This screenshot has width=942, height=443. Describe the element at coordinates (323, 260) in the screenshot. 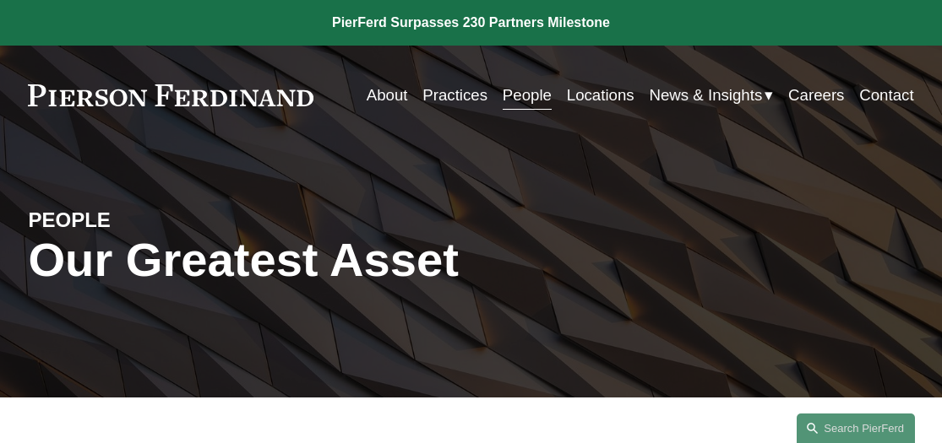

I see `h1: Our Greatest Asset` at that location.